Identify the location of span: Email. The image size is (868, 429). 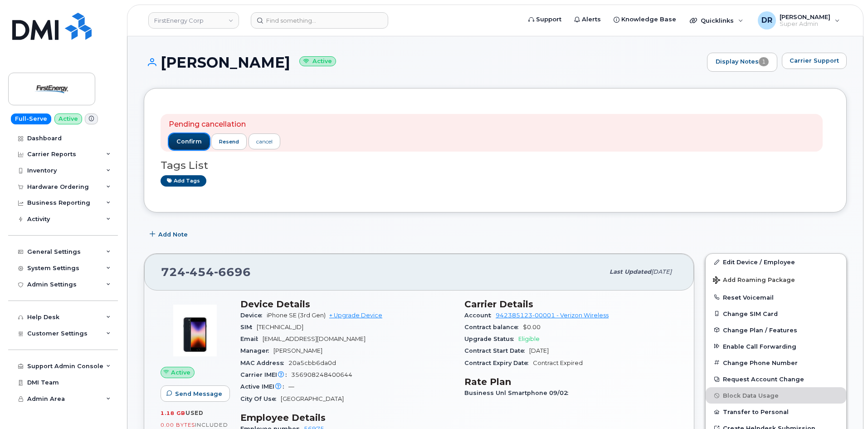
(251, 338).